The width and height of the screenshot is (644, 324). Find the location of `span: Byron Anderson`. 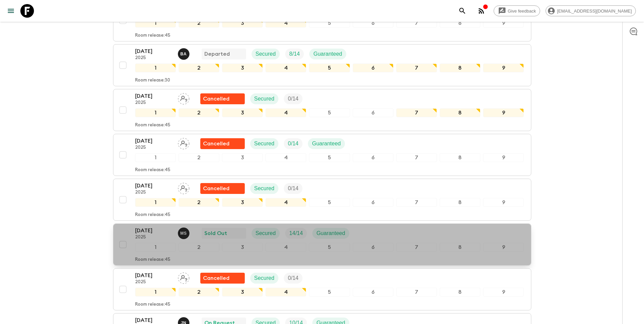

span: Byron Anderson is located at coordinates (185, 53).